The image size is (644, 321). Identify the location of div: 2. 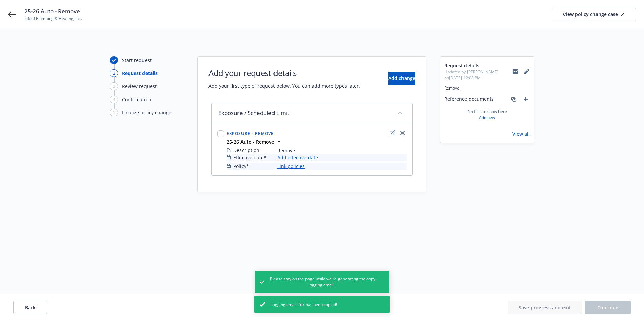
(114, 73).